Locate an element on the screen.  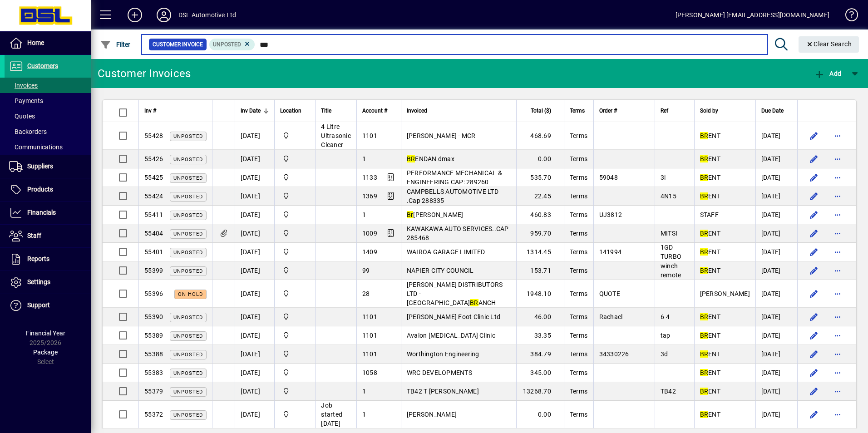
a: Products is located at coordinates (48, 190).